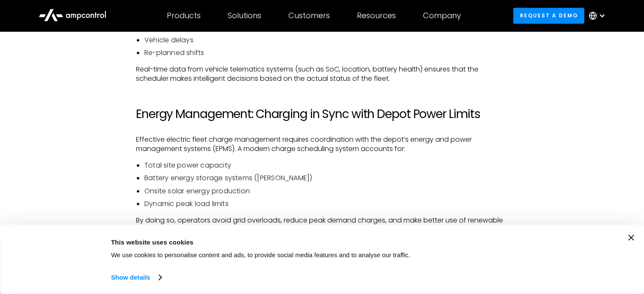 This screenshot has width=644, height=294. Describe the element at coordinates (322, 114) in the screenshot. I see `h2: Energy Management: Charging in Sync with Depot Power Limits` at that location.